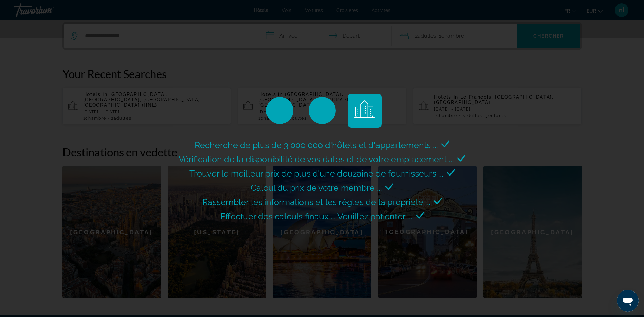  I want to click on span: Rassembler les informations et les règles de la propriété ..., so click(317, 202).